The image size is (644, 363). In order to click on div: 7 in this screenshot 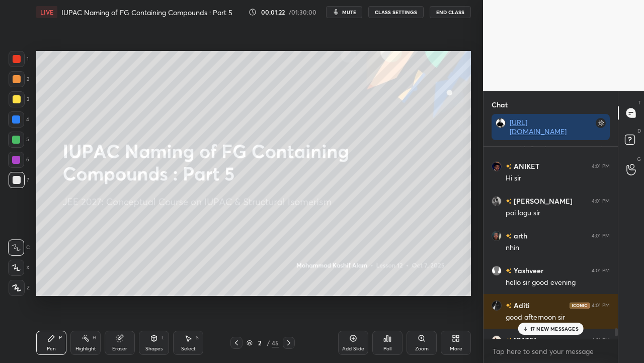, I will do `click(19, 180)`.